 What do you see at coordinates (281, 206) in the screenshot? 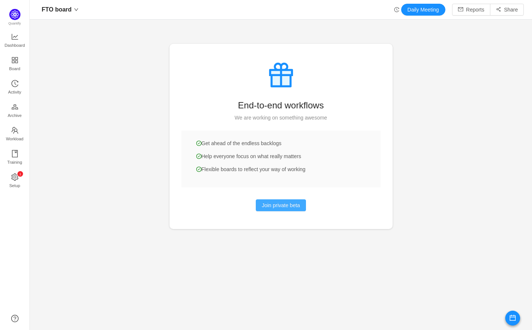
I see `button: Join private beta` at bounding box center [281, 206].